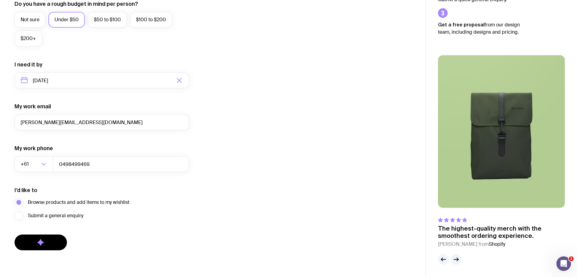 The height and width of the screenshot is (277, 577). Describe the element at coordinates (76, 4) in the screenshot. I see `label: Do you have a rough budget in mind per person?` at that location.